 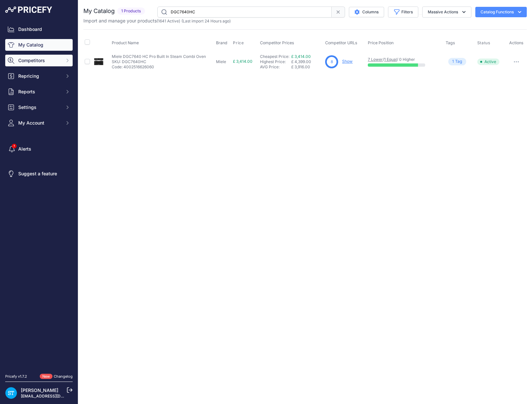 I want to click on a: Suggest a feature, so click(x=39, y=174).